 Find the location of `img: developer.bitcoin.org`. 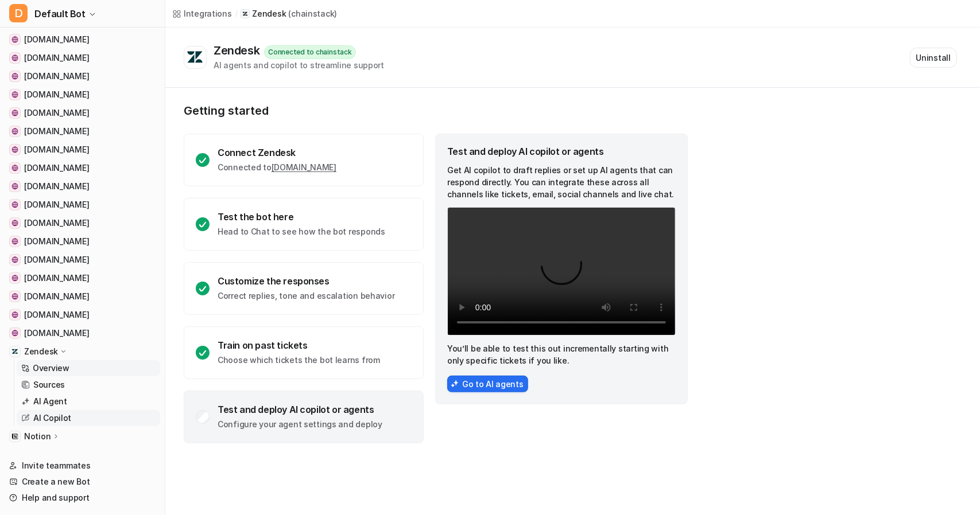

img: developer.bitcoin.org is located at coordinates (15, 315).